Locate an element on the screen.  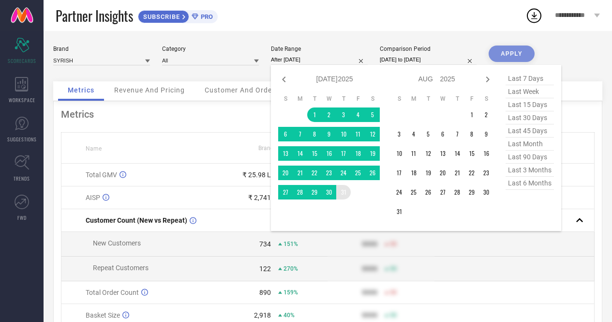
td: Sun Aug 24 2025 is located at coordinates (399, 192).